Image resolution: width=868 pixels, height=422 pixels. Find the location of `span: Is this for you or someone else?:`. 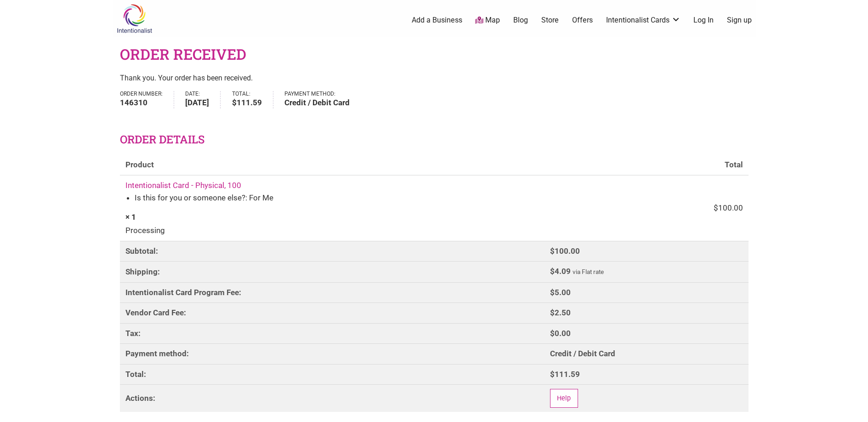

span: Is this for you or someone else?: is located at coordinates (191, 198).